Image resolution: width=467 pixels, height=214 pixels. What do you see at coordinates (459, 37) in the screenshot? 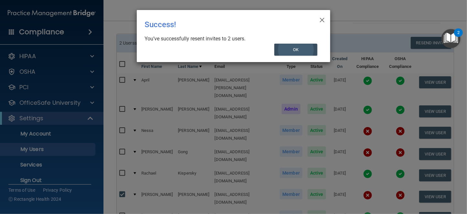
I see `div: 2` at bounding box center [459, 37].